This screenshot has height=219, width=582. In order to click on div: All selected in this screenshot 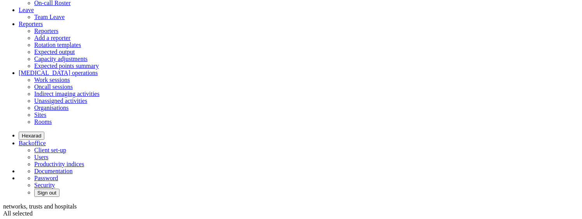, I will do `click(291, 214)`.